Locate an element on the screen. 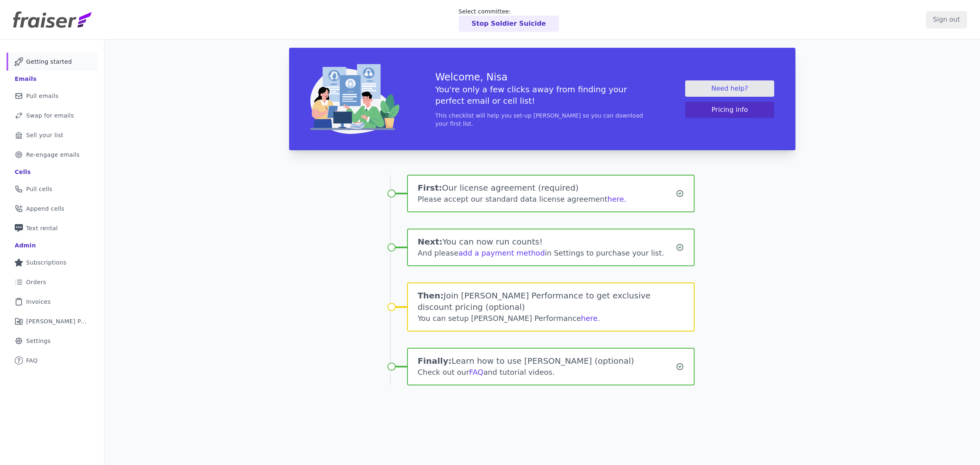 This screenshot has height=465, width=980. a: Append cells is located at coordinates (52, 209).